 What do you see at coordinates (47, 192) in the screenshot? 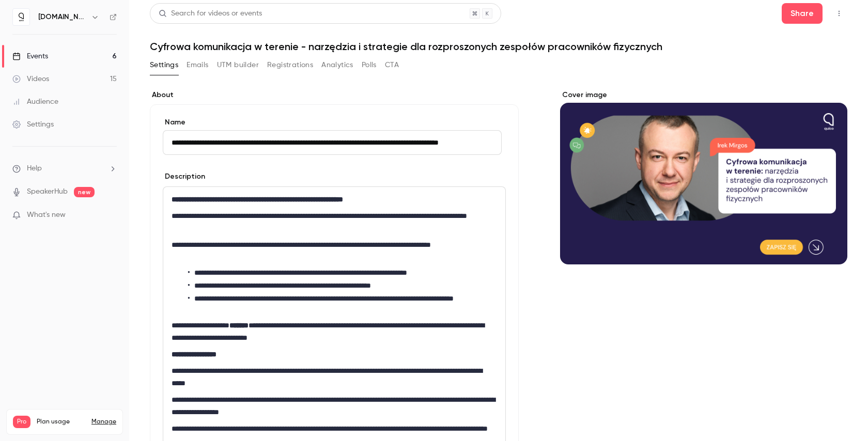
I see `a: SpeakerHub` at bounding box center [47, 192].